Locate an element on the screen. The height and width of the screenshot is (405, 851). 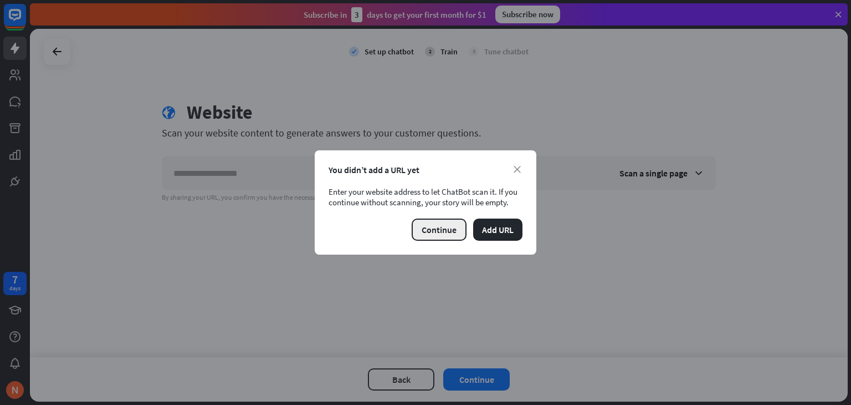
button: Add URL is located at coordinates (498, 229).